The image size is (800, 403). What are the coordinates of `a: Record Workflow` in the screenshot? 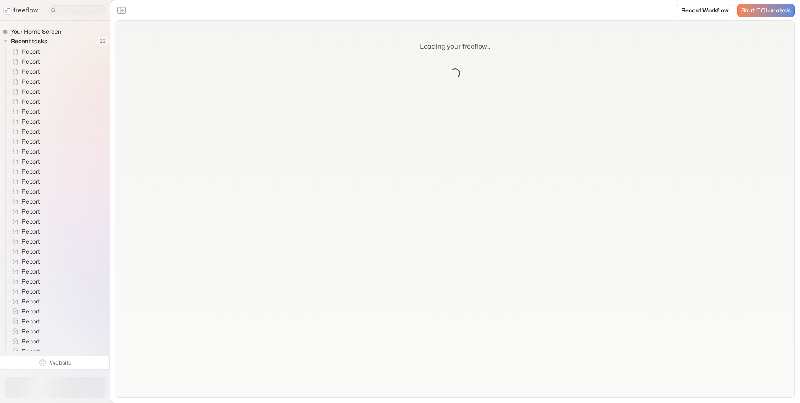 It's located at (705, 10).